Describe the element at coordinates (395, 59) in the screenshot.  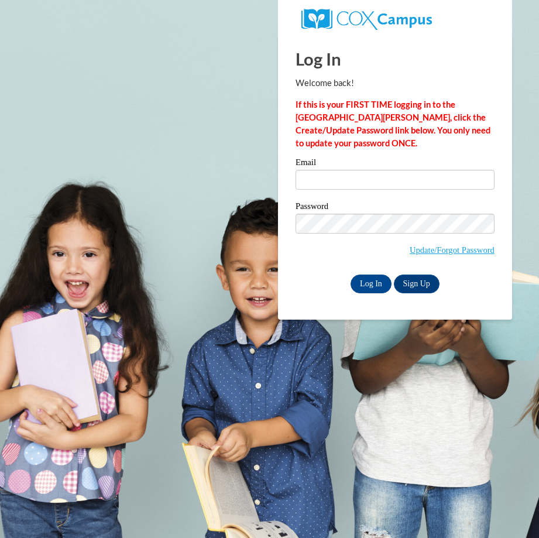
I see `h1: Log In` at that location.